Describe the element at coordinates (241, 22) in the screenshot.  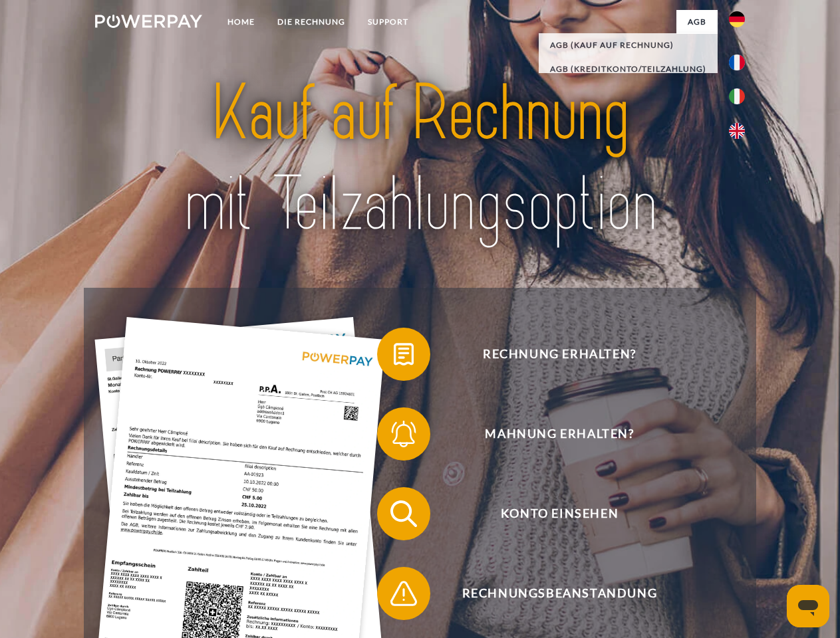
I see `a: Home` at that location.